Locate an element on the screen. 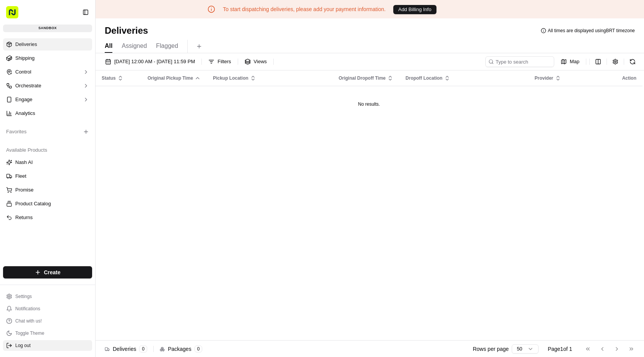 This screenshot has width=644, height=357. span: Nash AI is located at coordinates (24, 162).